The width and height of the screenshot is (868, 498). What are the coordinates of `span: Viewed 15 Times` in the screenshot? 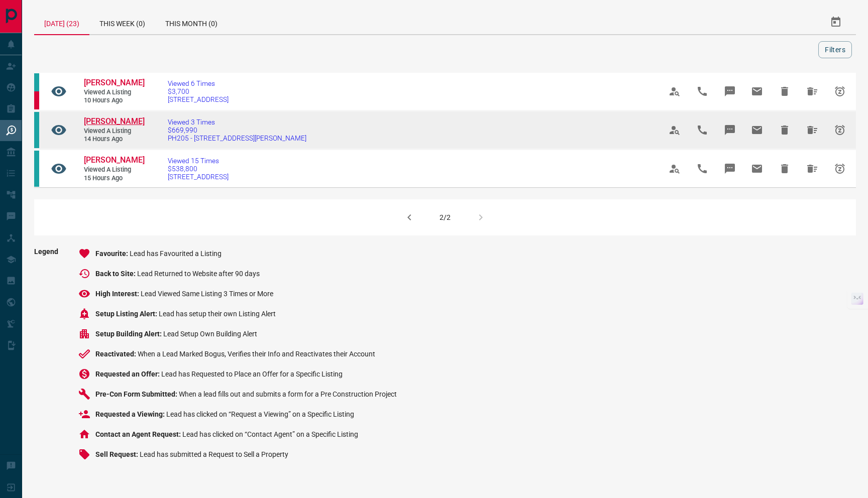 It's located at (198, 160).